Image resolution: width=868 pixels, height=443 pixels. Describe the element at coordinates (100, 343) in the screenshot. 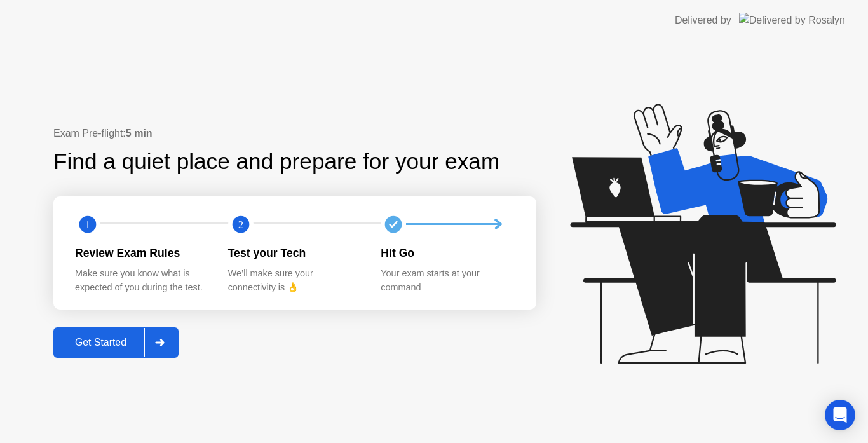

I see `div: Get Started` at that location.